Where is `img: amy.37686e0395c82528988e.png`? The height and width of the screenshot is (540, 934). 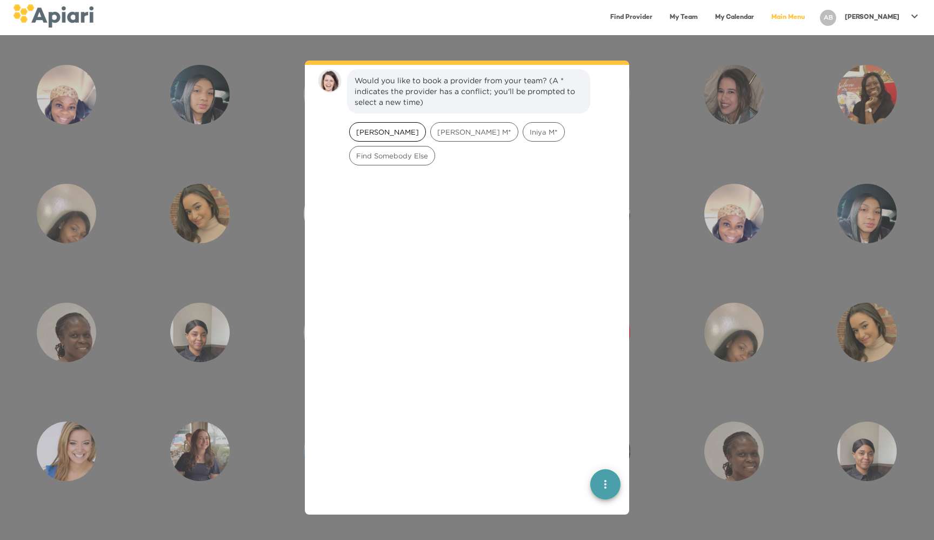 img: amy.37686e0395c82528988e.png is located at coordinates (330, 81).